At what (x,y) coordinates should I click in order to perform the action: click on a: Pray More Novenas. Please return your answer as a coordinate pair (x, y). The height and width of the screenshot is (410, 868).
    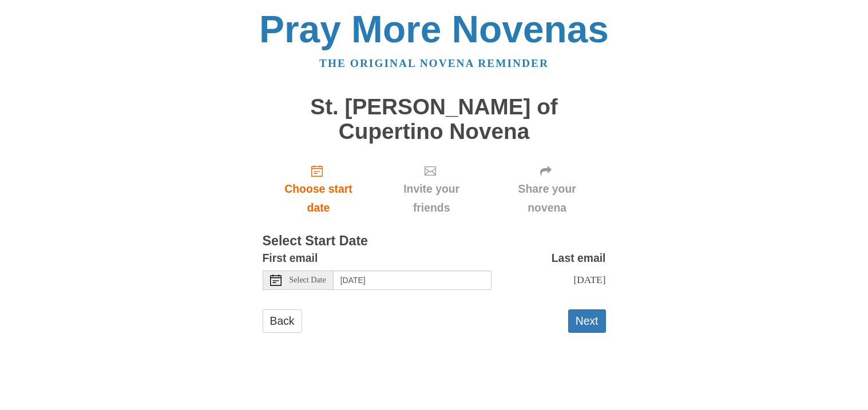
    Looking at the image, I should click on (434, 29).